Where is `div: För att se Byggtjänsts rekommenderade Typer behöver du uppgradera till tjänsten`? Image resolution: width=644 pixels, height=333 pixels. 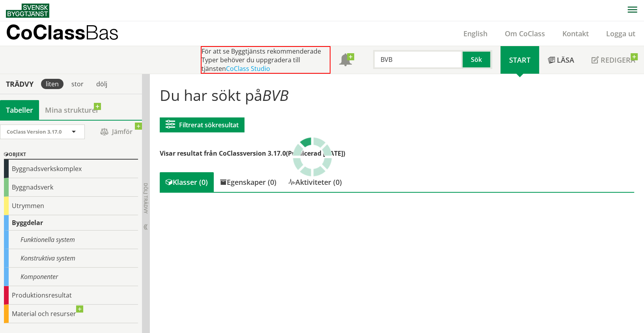
div: För att se Byggtjänsts rekommenderade Typer behöver du uppgradera till tjänsten is located at coordinates (265, 60).